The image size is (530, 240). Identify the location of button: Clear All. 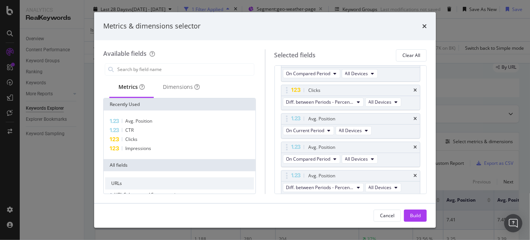
(411, 55).